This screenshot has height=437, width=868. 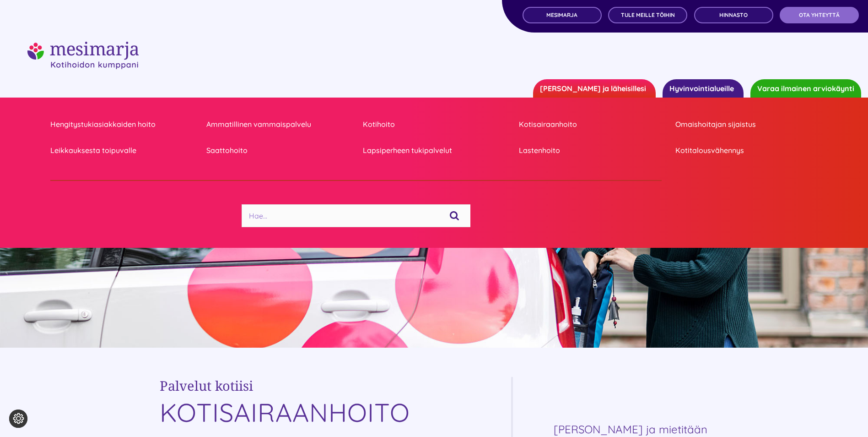 I want to click on a: Omaishoitajan sijaistus, so click(x=746, y=124).